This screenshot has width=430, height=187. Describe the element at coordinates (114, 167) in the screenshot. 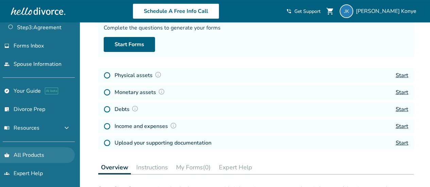

I see `button: Overview` at that location.